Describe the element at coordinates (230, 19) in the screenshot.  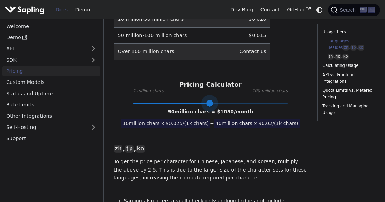
I see `td: $0.020` at that location.